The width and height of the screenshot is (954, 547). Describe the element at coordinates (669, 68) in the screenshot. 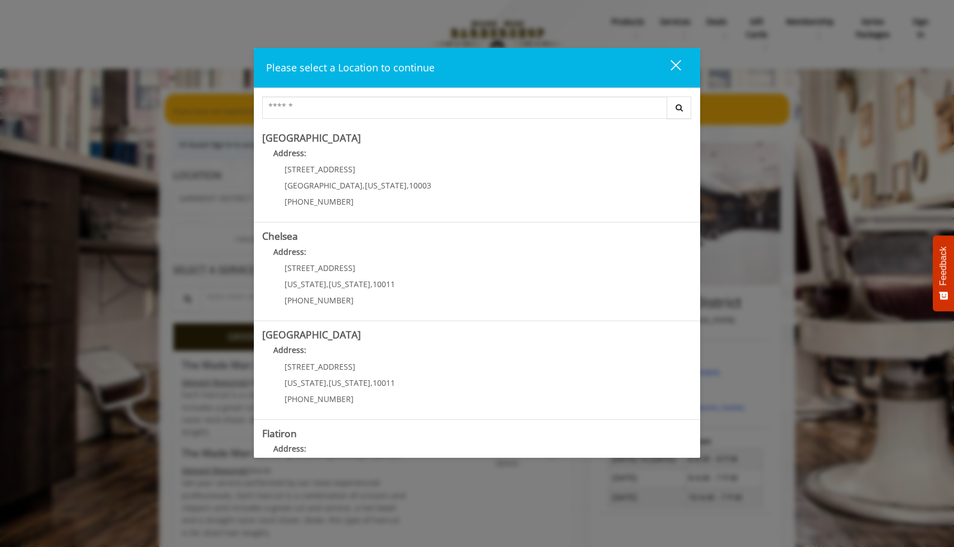

I see `div: close dialog` at that location.